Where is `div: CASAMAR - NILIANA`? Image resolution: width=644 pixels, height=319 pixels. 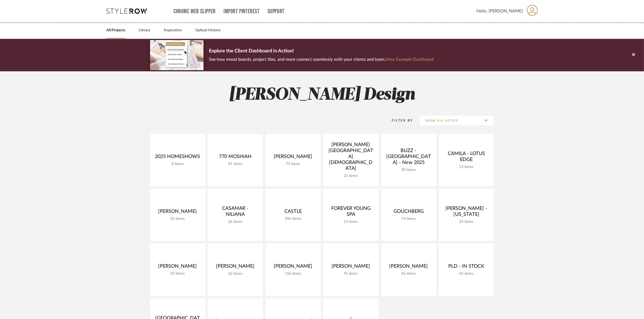
div: CASAMAR - NILIANA is located at coordinates (236, 212).